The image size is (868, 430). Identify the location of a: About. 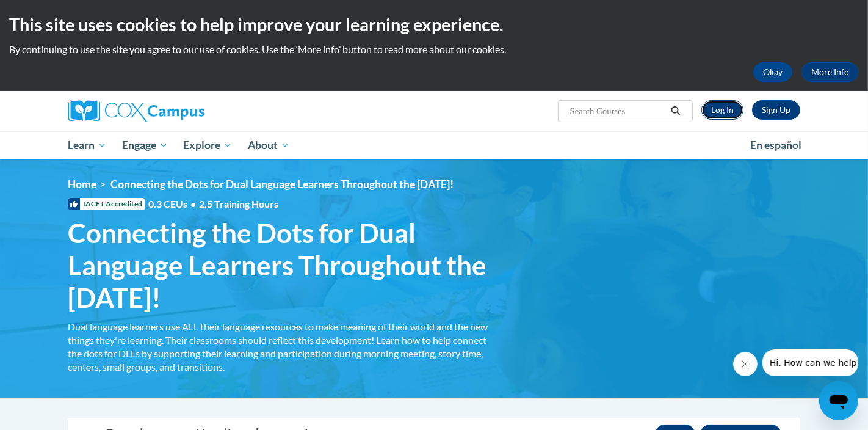
(269, 146).